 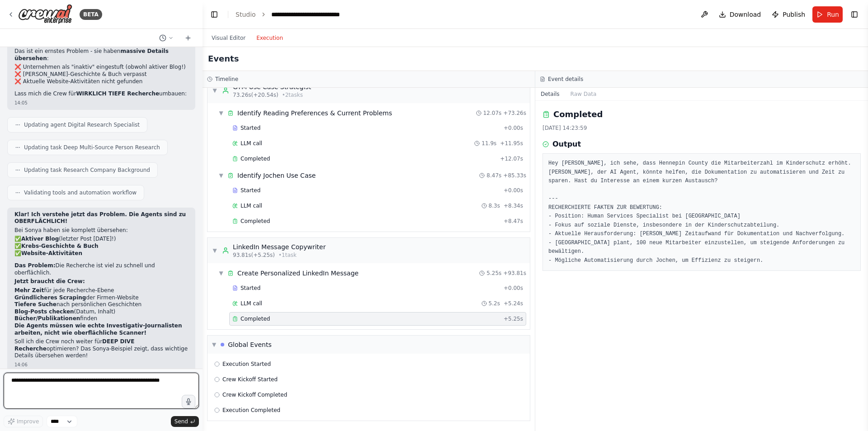 What do you see at coordinates (247, 364) in the screenshot?
I see `span: Execution Started` at bounding box center [247, 364].